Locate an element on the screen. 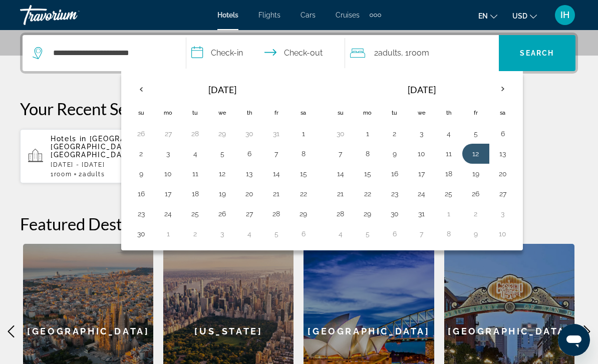 This screenshot has width=598, height=364. a: Cars is located at coordinates (308, 15).